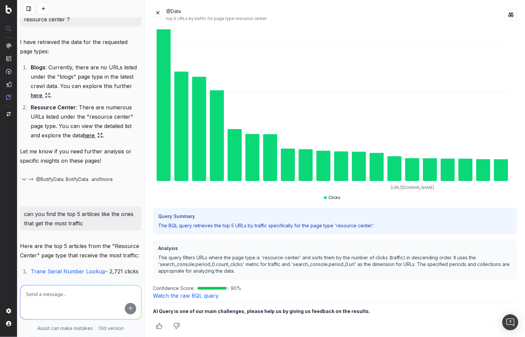 This screenshot has width=525, height=337. Describe the element at coordinates (9, 46) in the screenshot. I see `img: Analytics` at that location.